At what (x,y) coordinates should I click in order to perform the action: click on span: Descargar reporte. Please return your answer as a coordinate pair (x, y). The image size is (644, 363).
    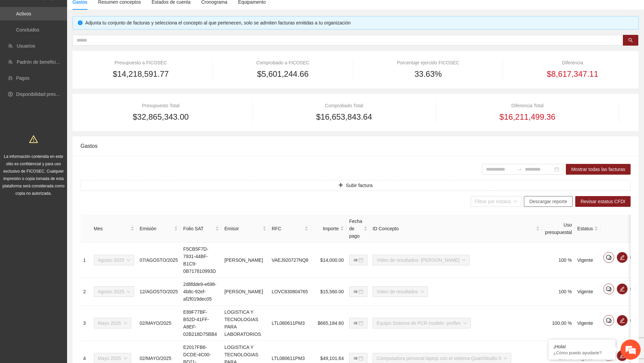
    Looking at the image, I should click on (548, 201).